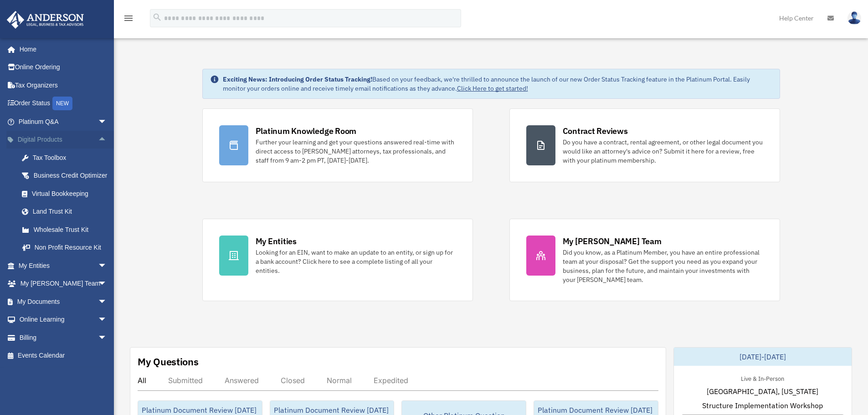  I want to click on a: Digital Productsarrow_drop_up, so click(63, 140).